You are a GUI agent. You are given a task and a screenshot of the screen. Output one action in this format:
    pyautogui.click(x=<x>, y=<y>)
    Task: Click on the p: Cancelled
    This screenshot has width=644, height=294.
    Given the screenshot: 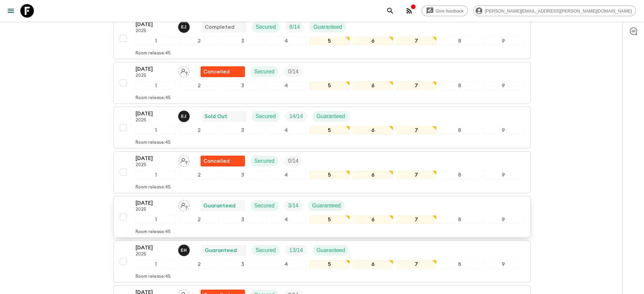 What is the action you would take?
    pyautogui.click(x=216, y=72)
    